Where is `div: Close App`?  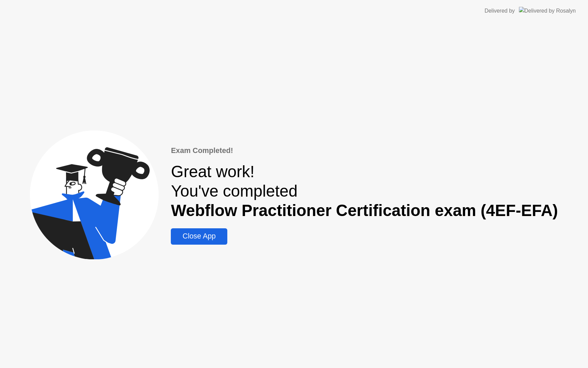 div: Close App is located at coordinates (199, 236).